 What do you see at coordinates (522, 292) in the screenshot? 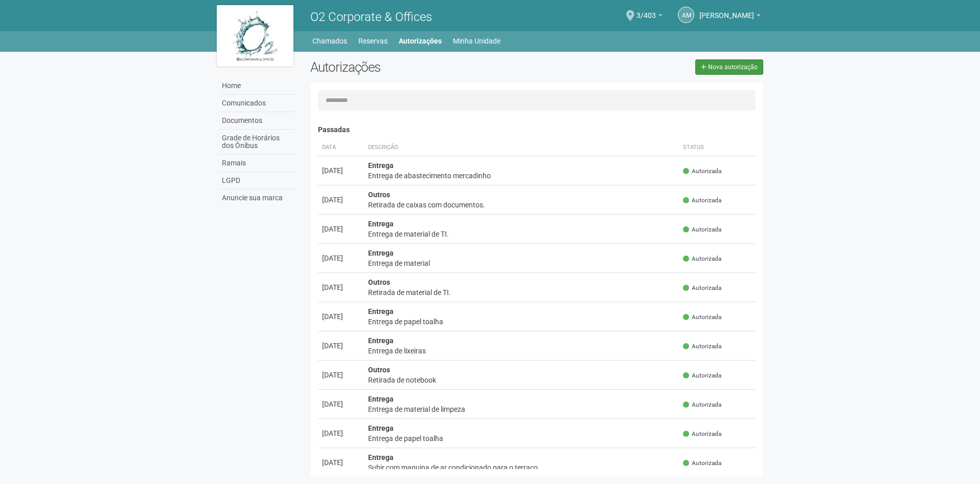
I see `div: Retirada de material de TI.` at bounding box center [522, 292].